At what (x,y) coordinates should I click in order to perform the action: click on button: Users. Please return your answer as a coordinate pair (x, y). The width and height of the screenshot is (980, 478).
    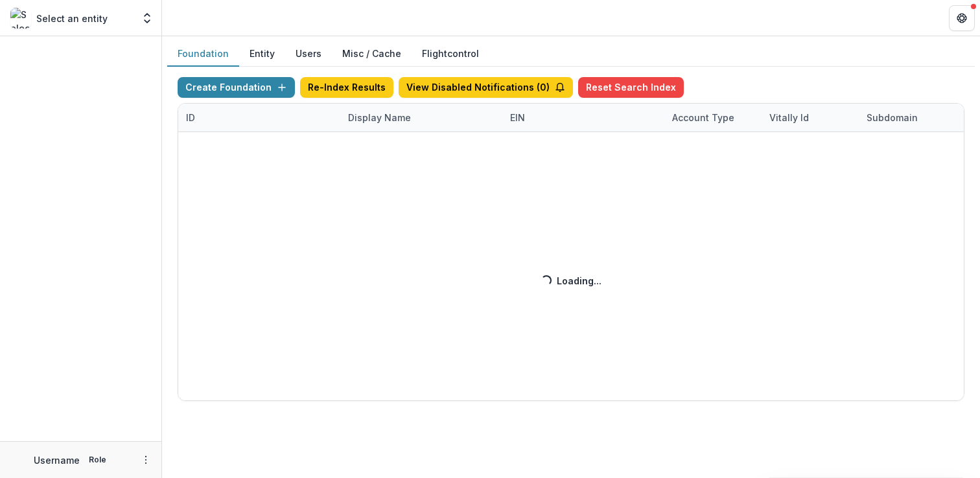
    Looking at the image, I should click on (308, 54).